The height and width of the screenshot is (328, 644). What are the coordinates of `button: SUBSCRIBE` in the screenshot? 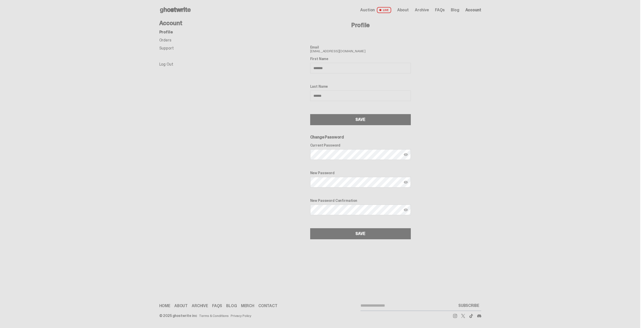 It's located at (469, 306).